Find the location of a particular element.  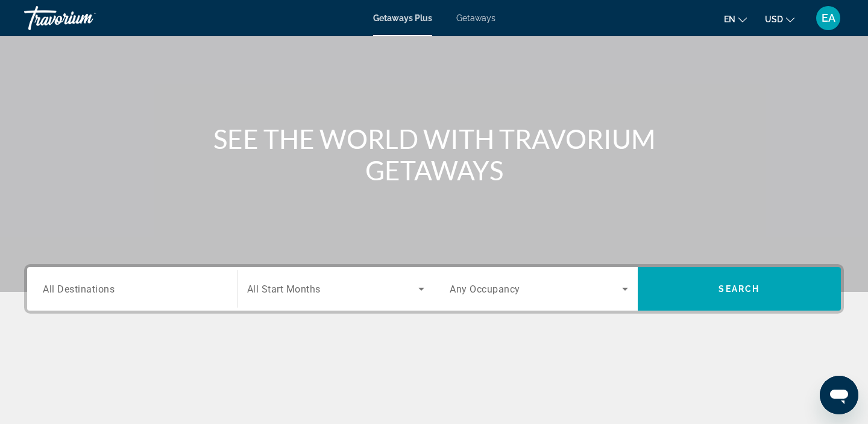

button: Change language is located at coordinates (736, 19).